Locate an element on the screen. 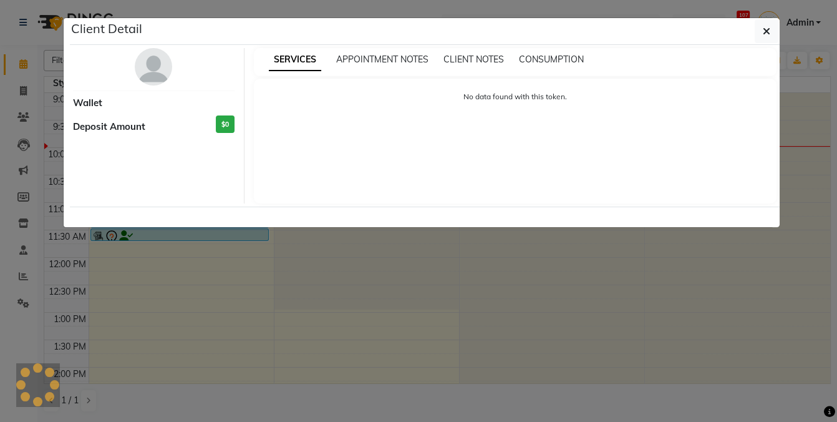  span: Wallet is located at coordinates (87, 103).